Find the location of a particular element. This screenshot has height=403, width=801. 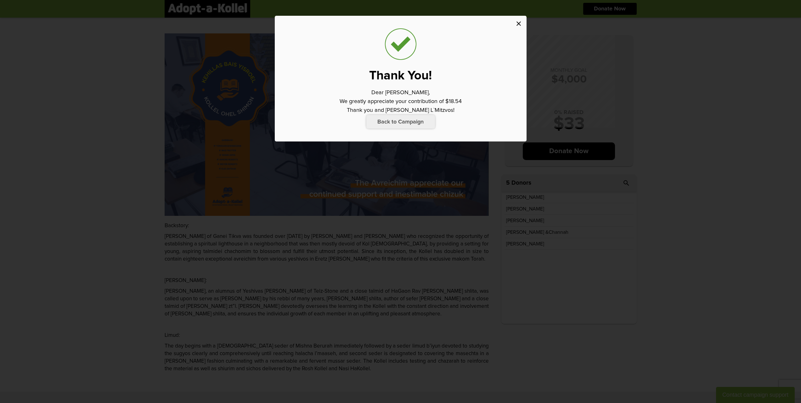

p: We greatly appreciate your contribution of $18.54 is located at coordinates (401, 101).